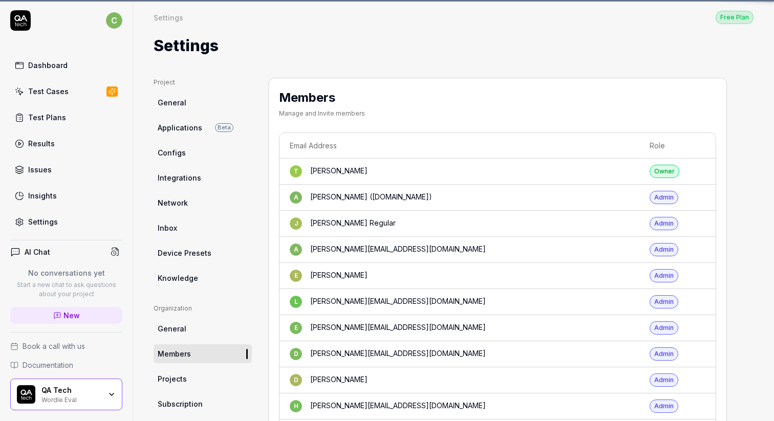  Describe the element at coordinates (734, 17) in the screenshot. I see `div: Free Plan` at that location.